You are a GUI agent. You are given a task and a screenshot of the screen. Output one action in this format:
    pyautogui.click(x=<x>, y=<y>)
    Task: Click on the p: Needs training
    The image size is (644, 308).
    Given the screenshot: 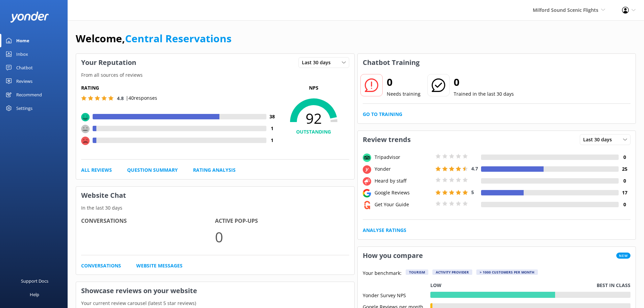 What is the action you would take?
    pyautogui.click(x=404, y=94)
    